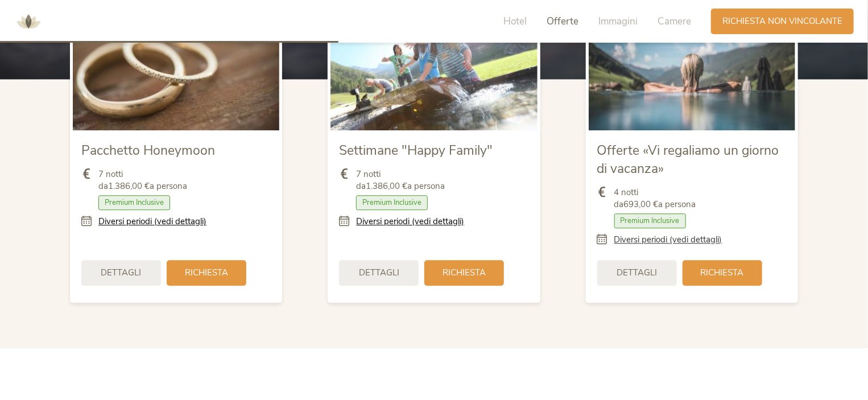  Describe the element at coordinates (782, 21) in the screenshot. I see `span: Richiesta non vincolante` at that location.